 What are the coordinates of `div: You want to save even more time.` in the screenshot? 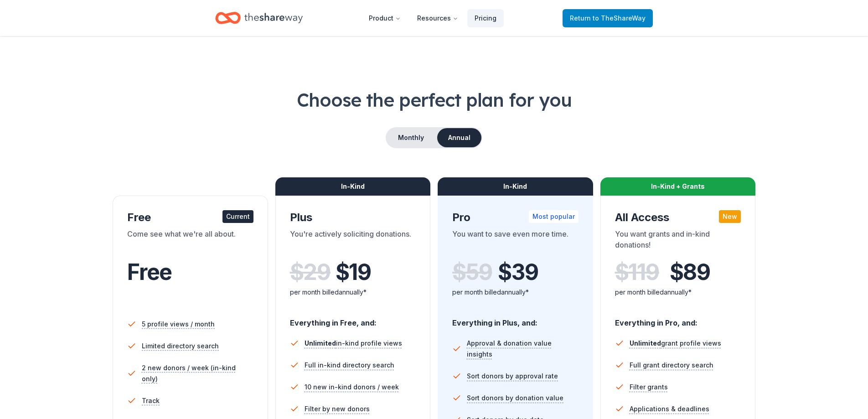 It's located at (515, 241).